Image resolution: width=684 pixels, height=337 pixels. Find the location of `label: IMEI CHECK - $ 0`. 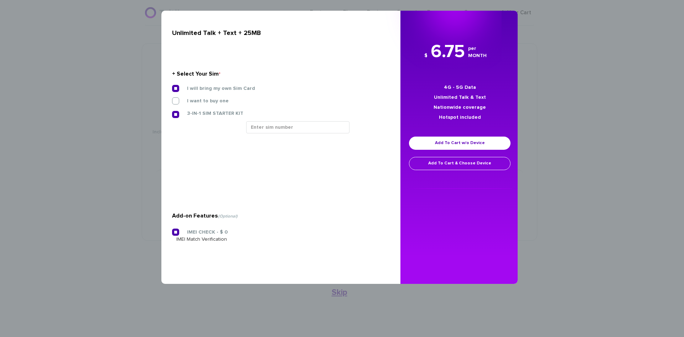

label: IMEI CHECK - $ 0 is located at coordinates (202, 232).